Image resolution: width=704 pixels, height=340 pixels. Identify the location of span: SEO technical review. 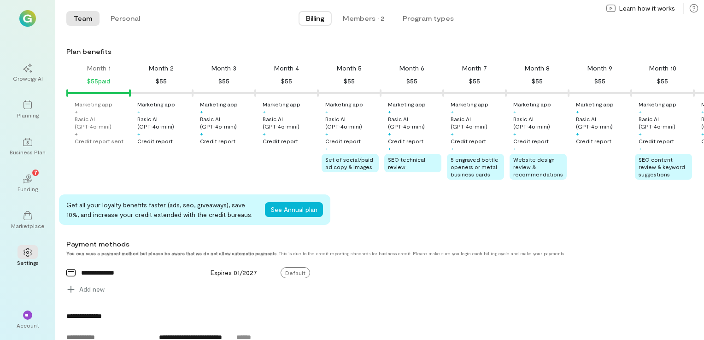
(407, 163).